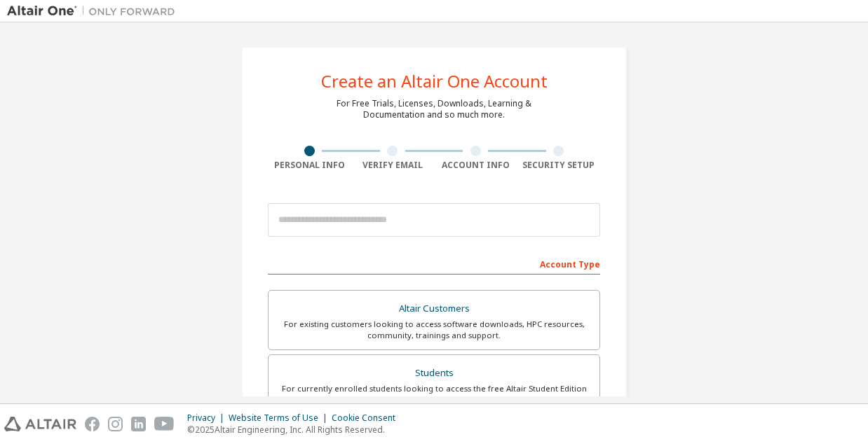  I want to click on div: Personal Info, so click(309, 166).